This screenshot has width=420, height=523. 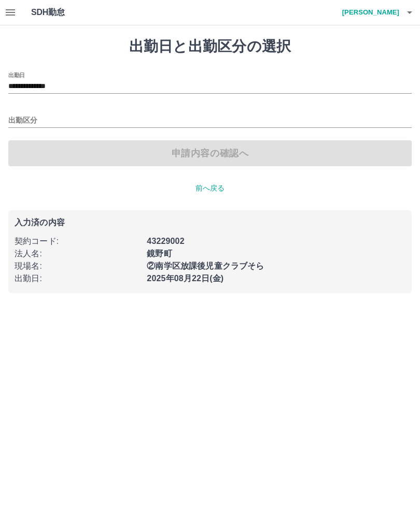 What do you see at coordinates (17, 75) in the screenshot?
I see `label: 出勤日` at bounding box center [17, 75].